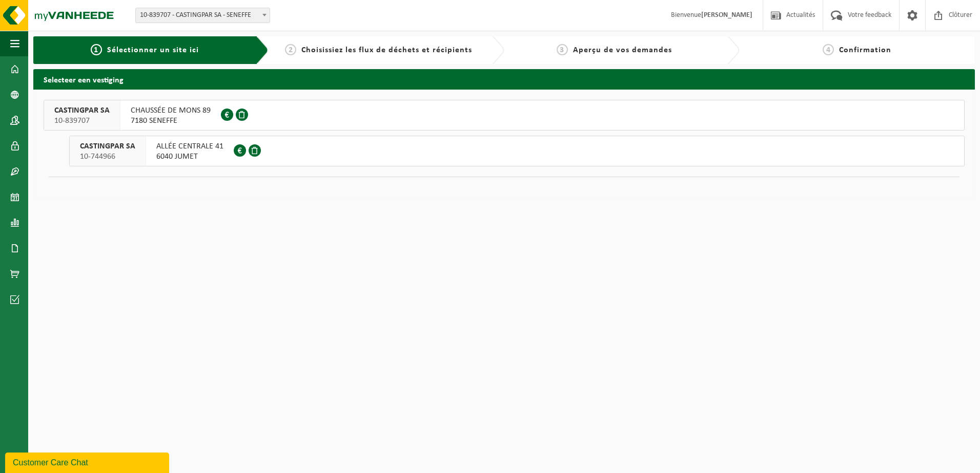  What do you see at coordinates (562, 50) in the screenshot?
I see `span: 3` at bounding box center [562, 50].